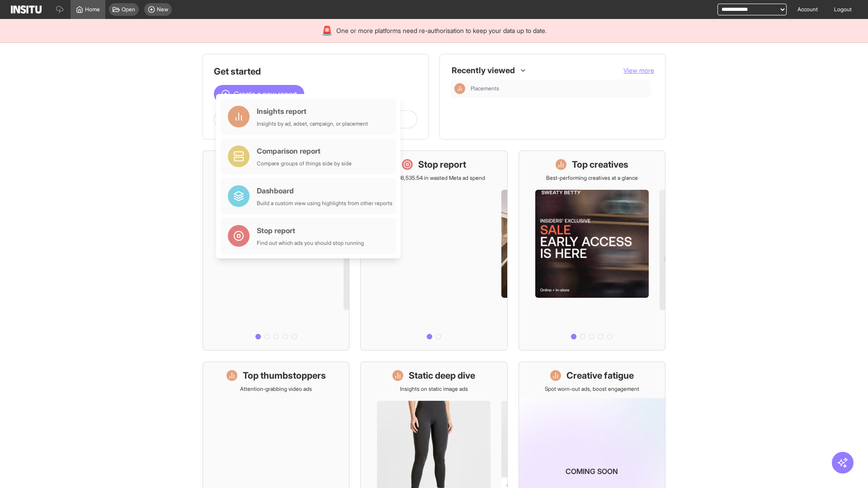 The width and height of the screenshot is (868, 488). What do you see at coordinates (600, 164) in the screenshot?
I see `h1: Top creatives` at bounding box center [600, 164].